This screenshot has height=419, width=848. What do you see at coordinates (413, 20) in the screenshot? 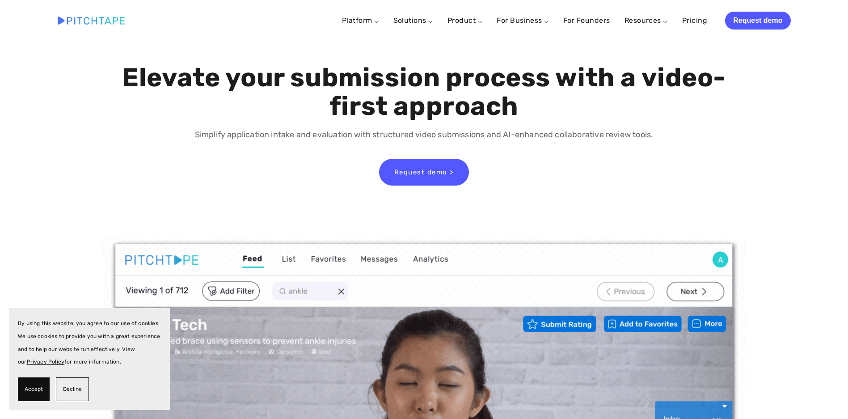
I see `a: Solutions ⌵` at bounding box center [413, 20].